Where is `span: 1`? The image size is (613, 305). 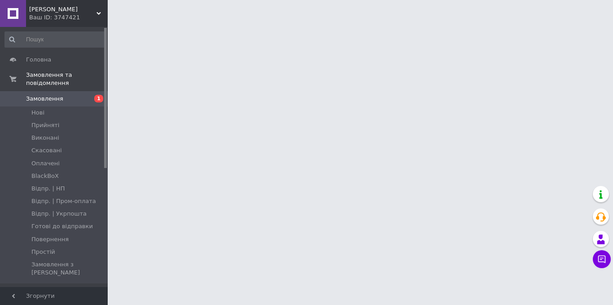
span: 1 is located at coordinates (99, 98).